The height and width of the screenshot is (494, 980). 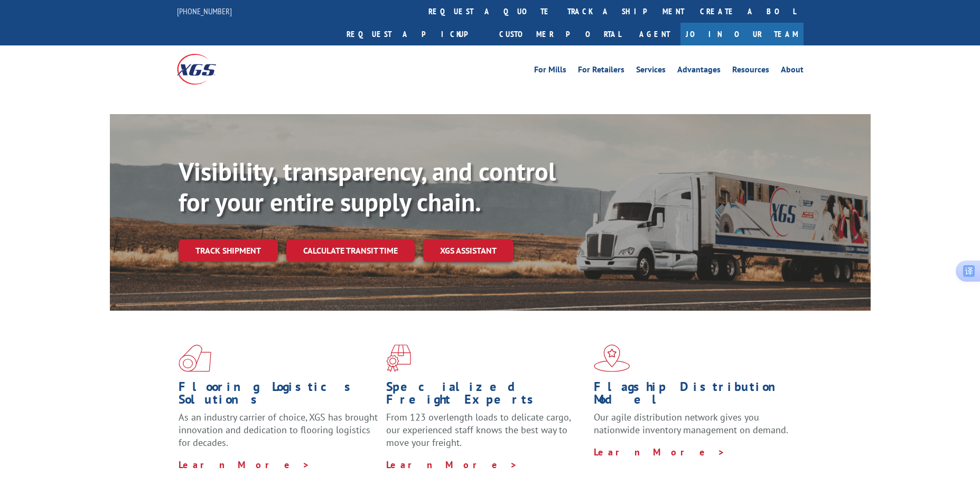 What do you see at coordinates (750, 72) in the screenshot?
I see `a: Resources` at bounding box center [750, 72].